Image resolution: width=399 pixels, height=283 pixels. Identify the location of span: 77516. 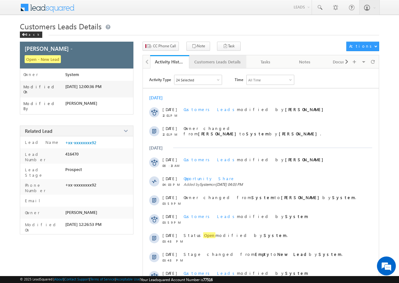
(208, 279).